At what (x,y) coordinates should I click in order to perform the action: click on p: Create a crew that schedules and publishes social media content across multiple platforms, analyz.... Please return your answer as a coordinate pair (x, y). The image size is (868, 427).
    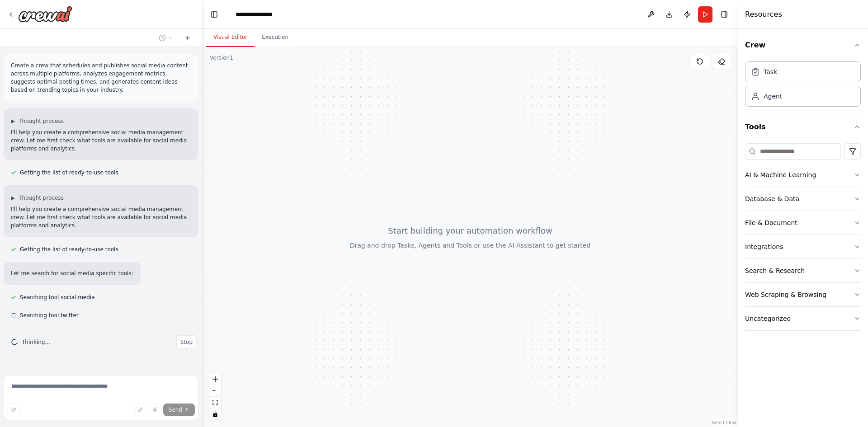
    Looking at the image, I should click on (101, 78).